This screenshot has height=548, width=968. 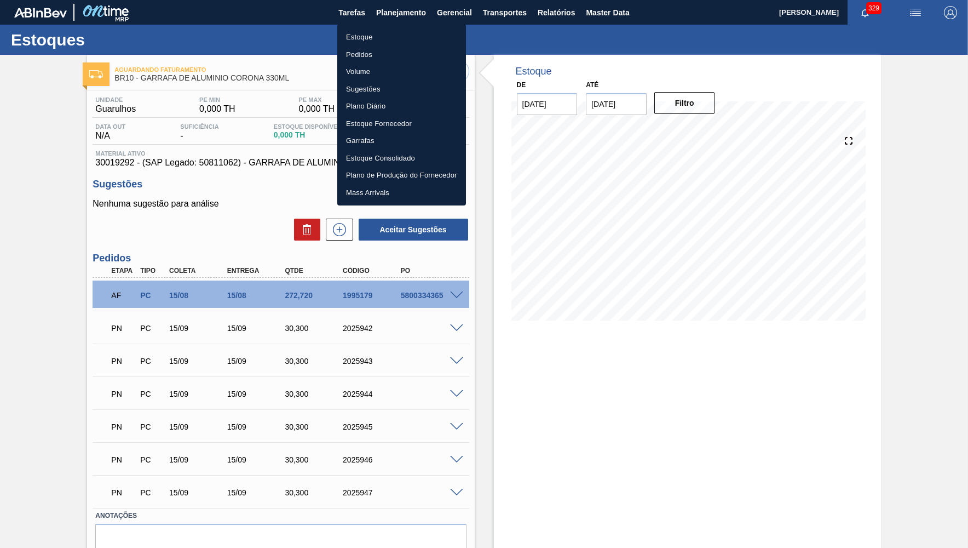 What do you see at coordinates (401, 193) in the screenshot?
I see `a: Mass Arrivals` at bounding box center [401, 193].